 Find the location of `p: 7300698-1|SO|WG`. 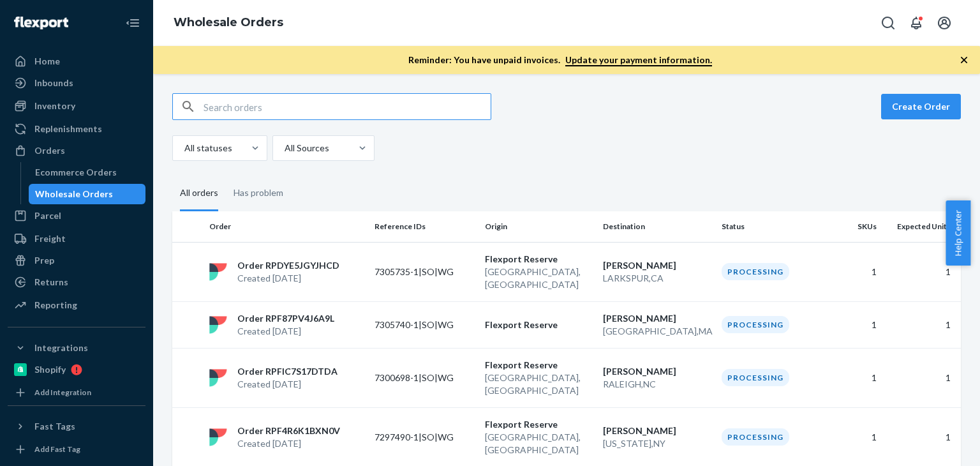

p: 7300698-1|SO|WG is located at coordinates (424, 377).